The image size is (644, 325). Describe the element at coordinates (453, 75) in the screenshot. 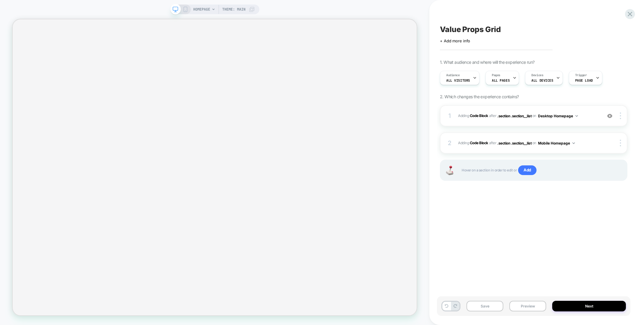

I see `span: Audience` at that location.